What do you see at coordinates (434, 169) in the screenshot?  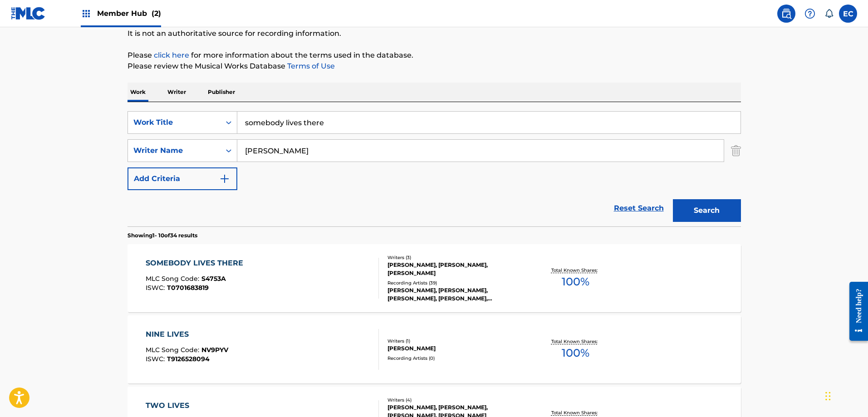 I see `form: Search Form` at bounding box center [434, 169].